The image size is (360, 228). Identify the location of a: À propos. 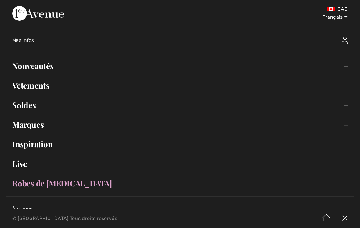
(22, 209).